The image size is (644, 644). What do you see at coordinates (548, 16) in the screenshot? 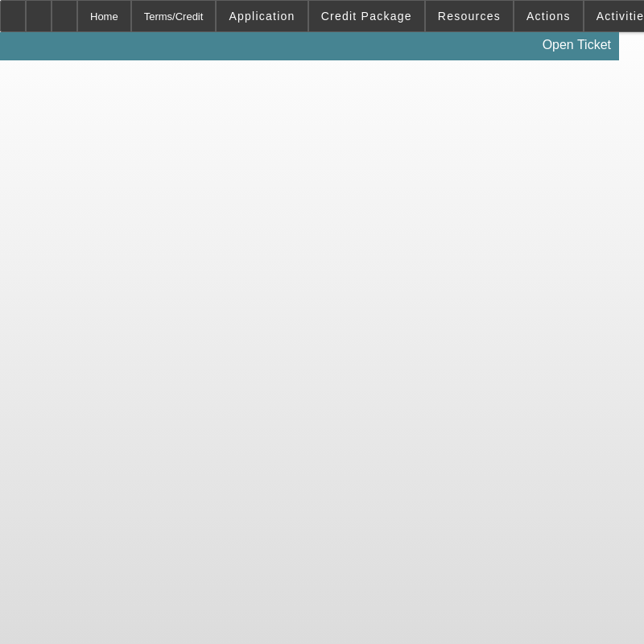
I see `button: Actions` at bounding box center [548, 16].